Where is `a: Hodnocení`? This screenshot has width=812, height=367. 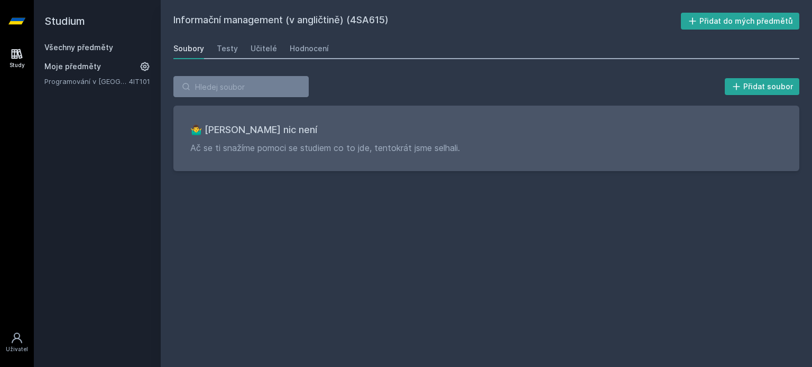
a: Hodnocení is located at coordinates (309, 49).